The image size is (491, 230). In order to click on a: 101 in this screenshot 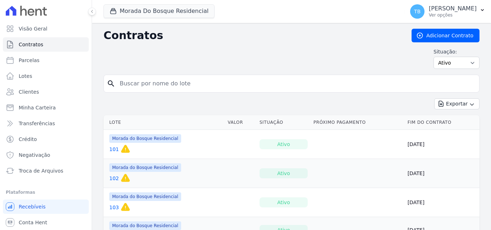, I will do `click(114, 149)`.